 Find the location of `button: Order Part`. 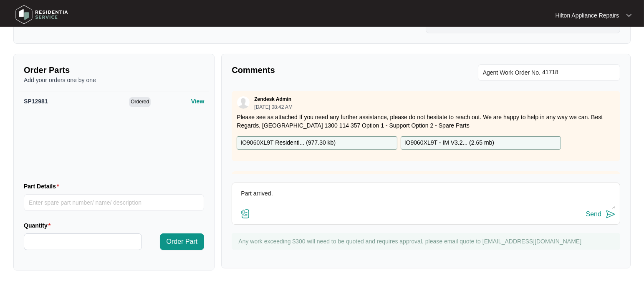

button: Order Part is located at coordinates (182, 242).